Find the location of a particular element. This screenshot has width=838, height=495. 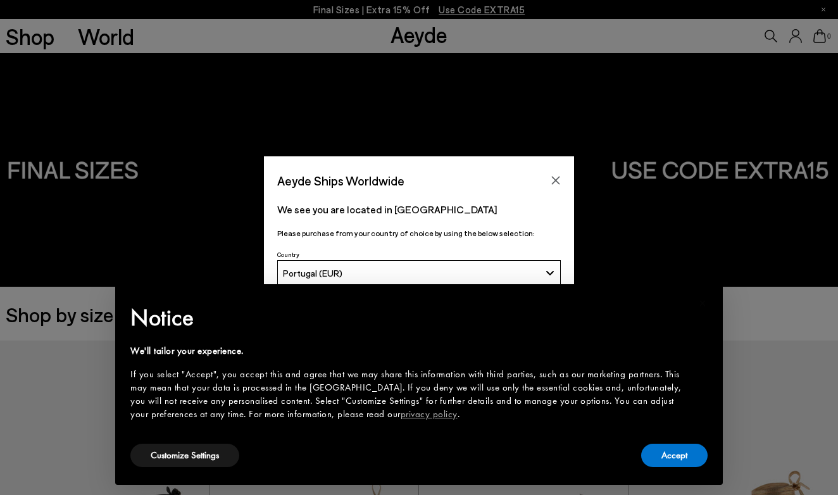

span: Country is located at coordinates (288, 254).